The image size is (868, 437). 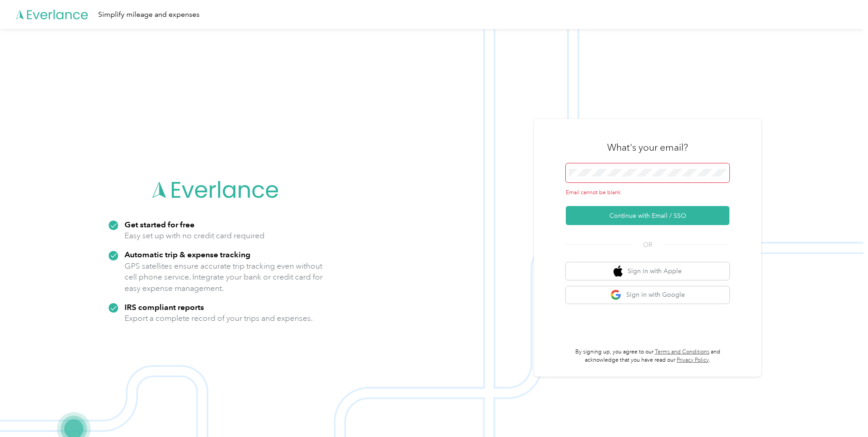 I want to click on p: GPS satellites ensure accurate trip tracking even without cell phone service. Integrate your bank..., so click(x=224, y=277).